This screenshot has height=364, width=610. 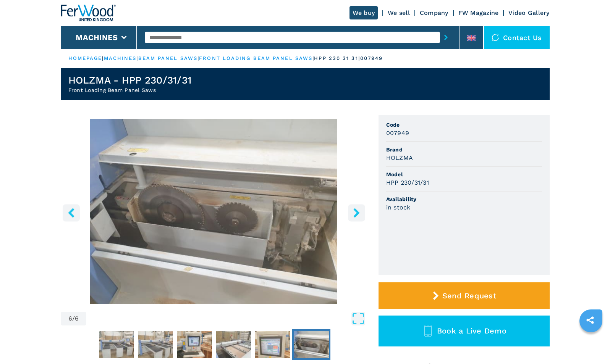 What do you see at coordinates (472, 331) in the screenshot?
I see `span: Book a Live Demo` at bounding box center [472, 331].